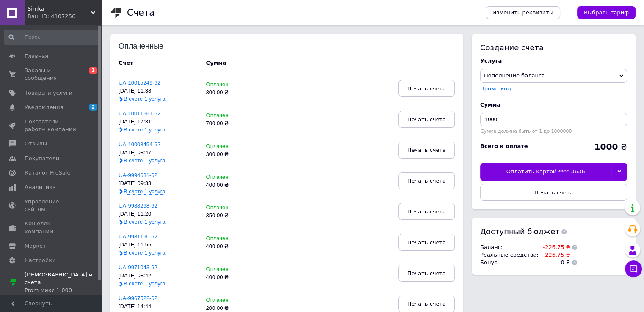  I want to click on span: 1, so click(93, 70).